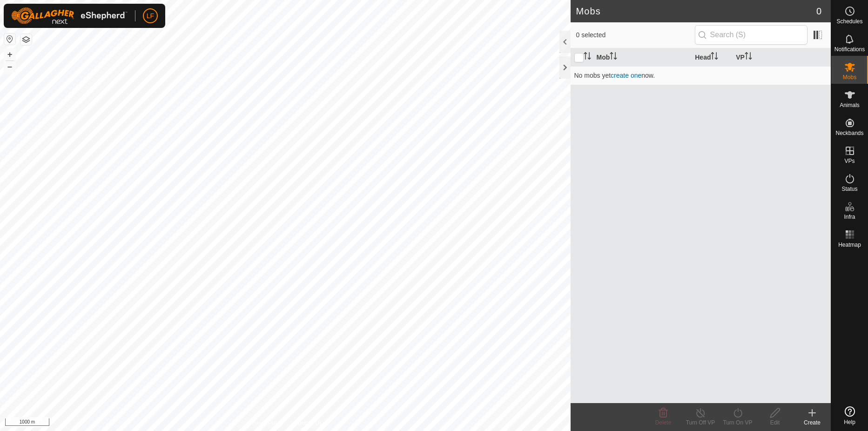 The height and width of the screenshot is (431, 868). I want to click on button: Reset Map, so click(10, 39).